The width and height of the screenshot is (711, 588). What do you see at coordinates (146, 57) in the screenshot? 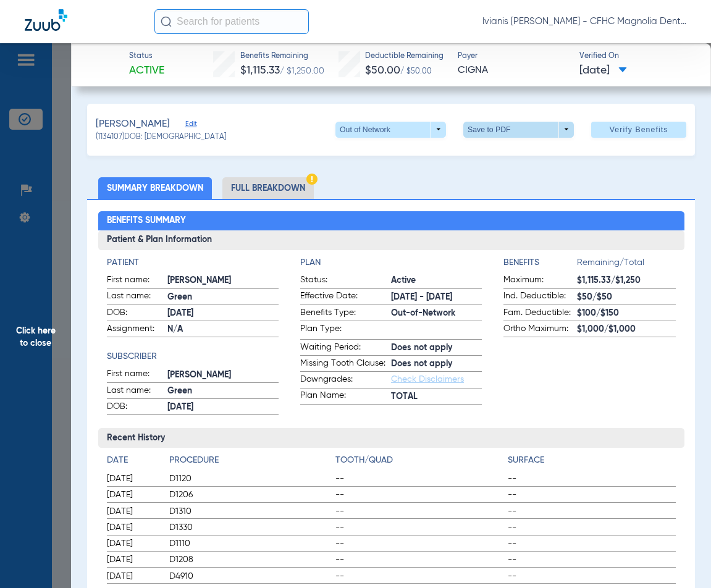
I see `span: Status` at bounding box center [146, 57].